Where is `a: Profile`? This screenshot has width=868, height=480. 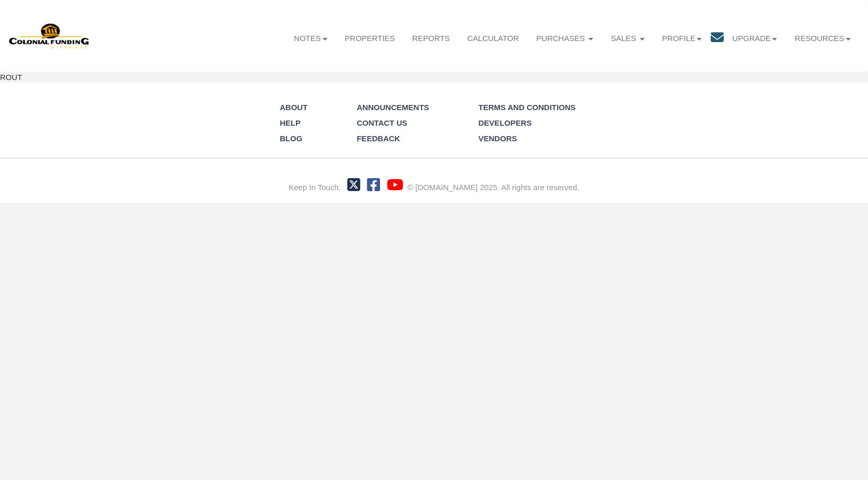 a: Profile is located at coordinates (681, 38).